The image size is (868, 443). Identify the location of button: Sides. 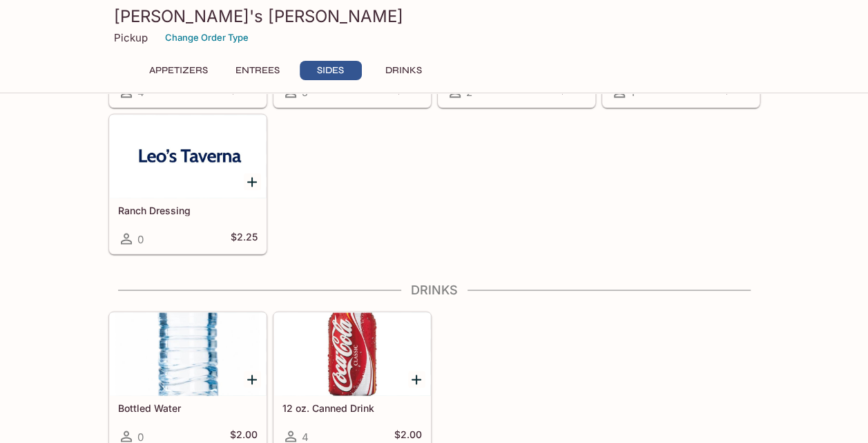
(331, 70).